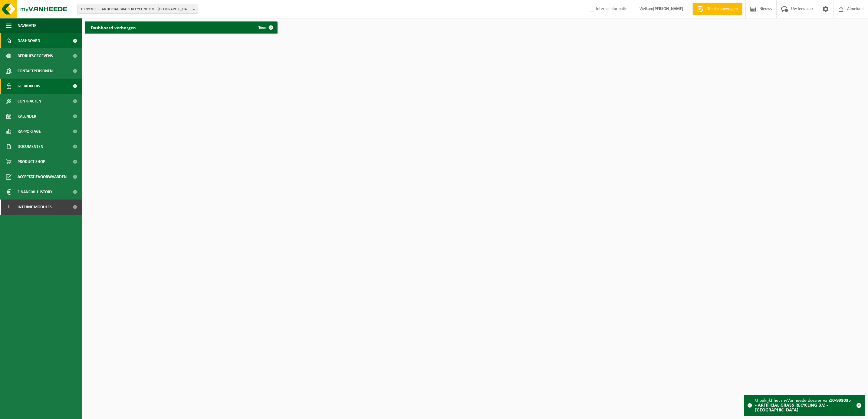 The image size is (868, 419). Describe the element at coordinates (29, 131) in the screenshot. I see `span: Rapportage` at that location.